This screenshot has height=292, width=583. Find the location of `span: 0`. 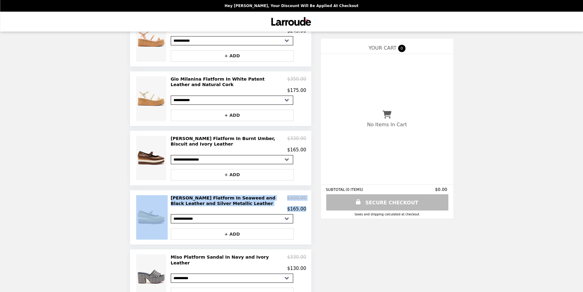

span: 0 is located at coordinates (402, 48).